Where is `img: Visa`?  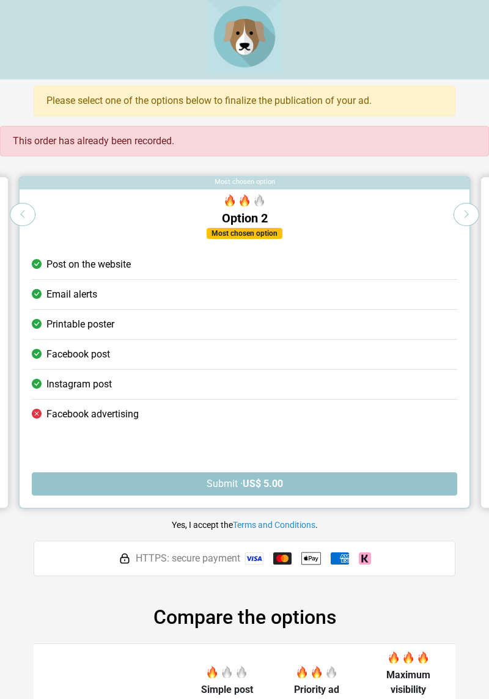 img: Visa is located at coordinates (254, 559).